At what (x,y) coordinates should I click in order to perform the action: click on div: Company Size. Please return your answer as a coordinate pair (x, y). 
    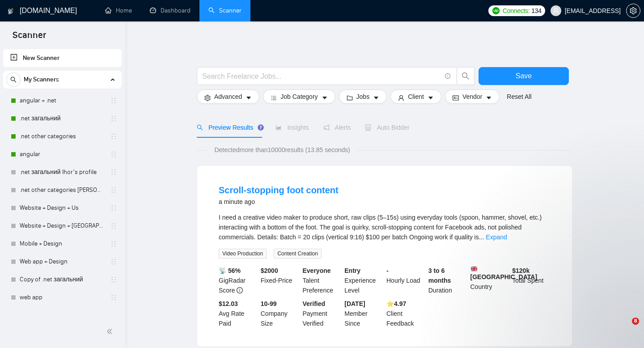
    Looking at the image, I should click on (280, 313).